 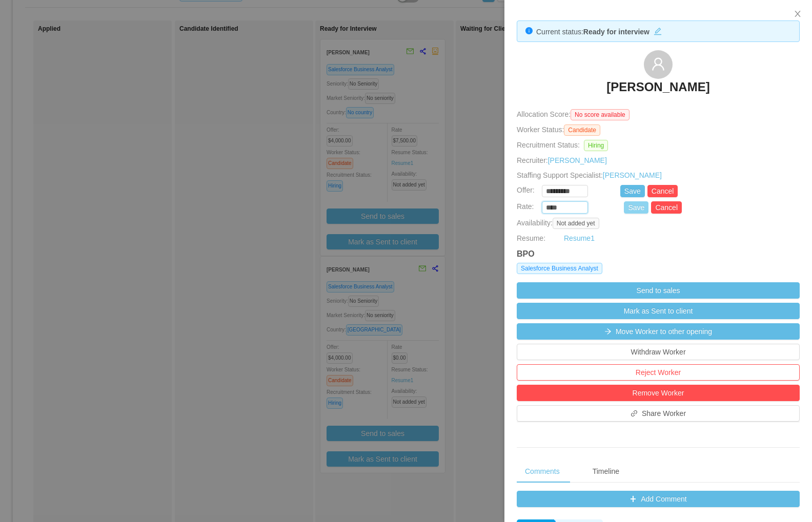 I want to click on span: Staffing Support Specialist:, so click(x=589, y=175).